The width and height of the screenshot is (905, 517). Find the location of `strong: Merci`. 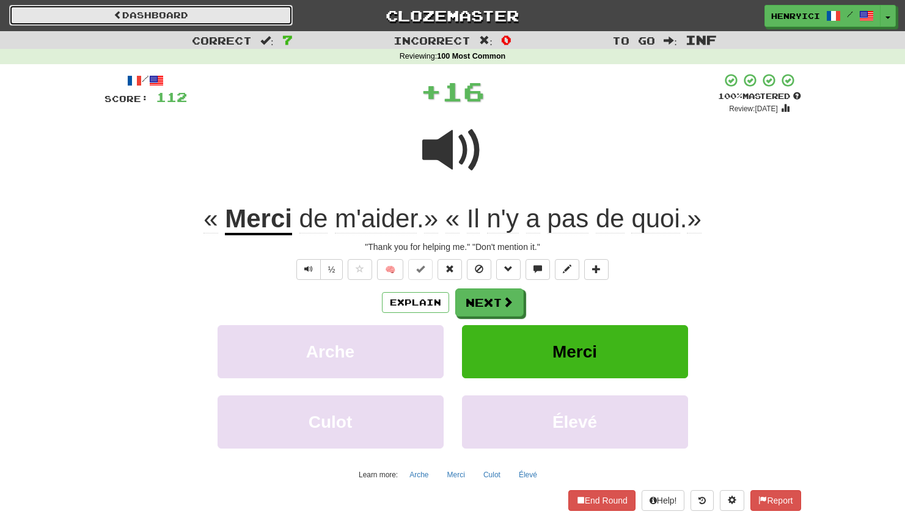

strong: Merci is located at coordinates (259, 219).